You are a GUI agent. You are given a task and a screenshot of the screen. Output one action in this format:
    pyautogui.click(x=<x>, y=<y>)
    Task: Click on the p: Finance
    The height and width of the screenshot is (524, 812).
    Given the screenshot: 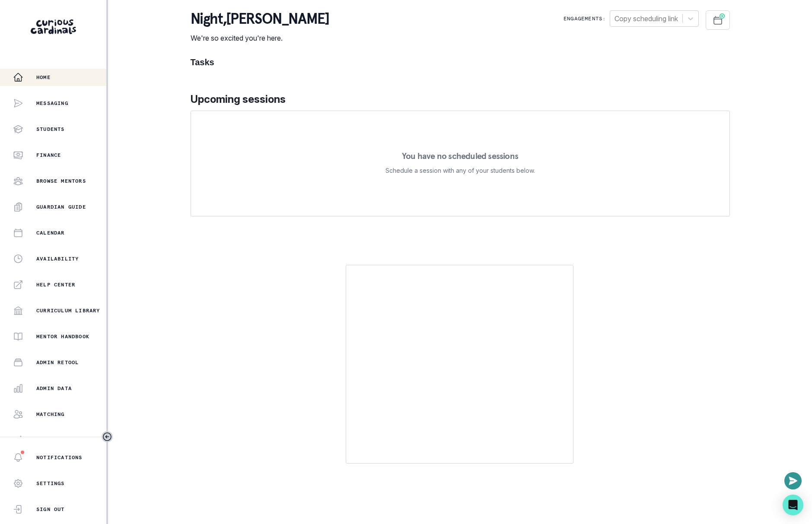 What is the action you would take?
    pyautogui.click(x=48, y=155)
    